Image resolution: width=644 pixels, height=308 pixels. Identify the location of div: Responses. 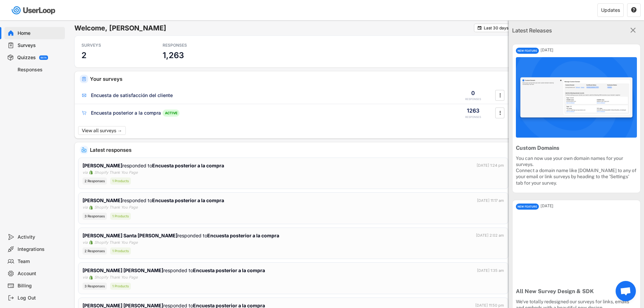
(40, 70).